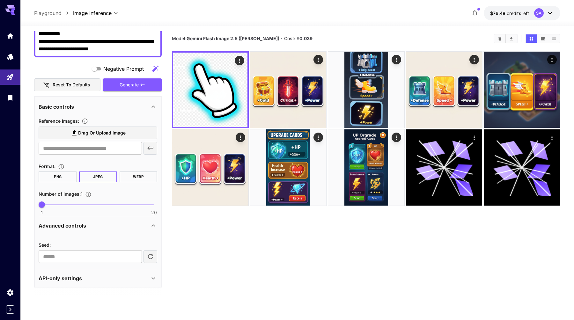  What do you see at coordinates (10, 292) in the screenshot?
I see `div: Settings` at bounding box center [10, 292].